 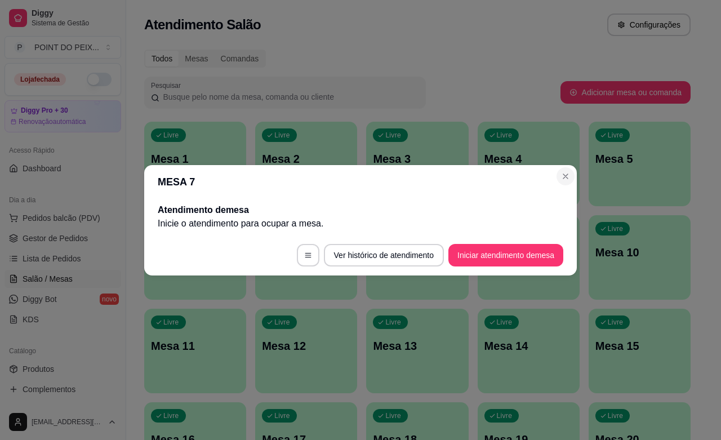 What do you see at coordinates (506, 255) in the screenshot?
I see `button: Iniciar atendimento demesa` at bounding box center [506, 255].